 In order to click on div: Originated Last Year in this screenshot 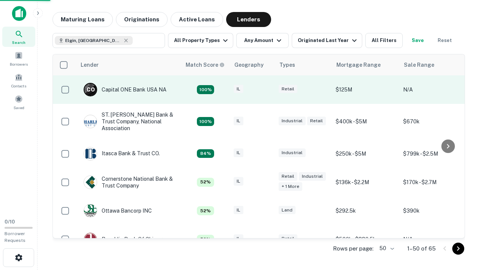, I will do `click(328, 41)`.